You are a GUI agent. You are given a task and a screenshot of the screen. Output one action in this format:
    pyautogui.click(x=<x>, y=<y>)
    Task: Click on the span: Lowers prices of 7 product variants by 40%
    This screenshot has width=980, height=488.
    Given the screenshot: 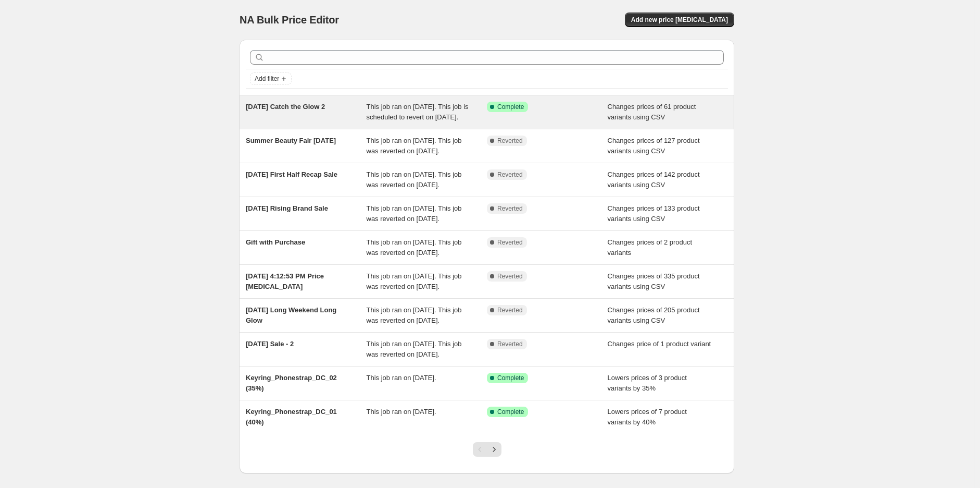 What is the action you would take?
    pyautogui.click(x=647, y=417)
    